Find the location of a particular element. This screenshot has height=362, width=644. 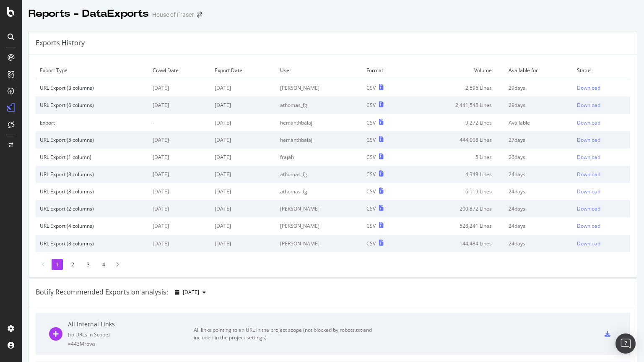

td: Format is located at coordinates (385, 70).